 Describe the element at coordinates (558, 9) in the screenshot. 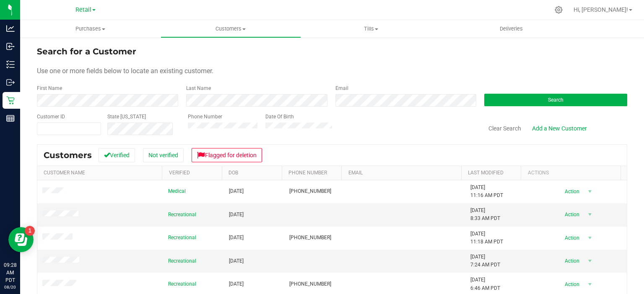

I see `div: Manage settings` at that location.